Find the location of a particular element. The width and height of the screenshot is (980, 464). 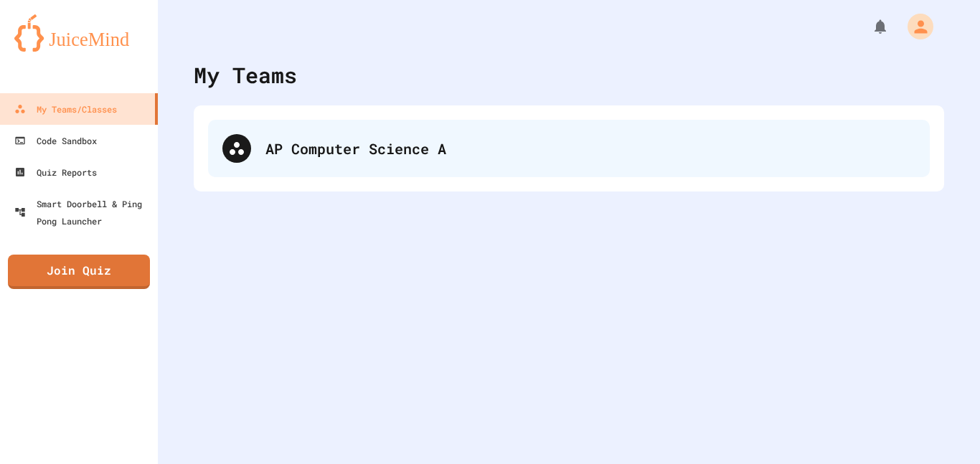

div: Quiz Reports is located at coordinates (55, 172).